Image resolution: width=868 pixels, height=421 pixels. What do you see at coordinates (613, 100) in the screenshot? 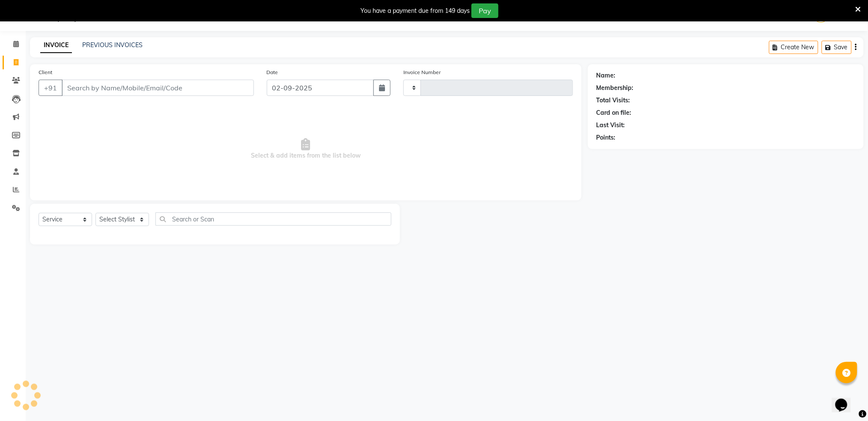
I see `div: Total Visits:` at bounding box center [613, 100].